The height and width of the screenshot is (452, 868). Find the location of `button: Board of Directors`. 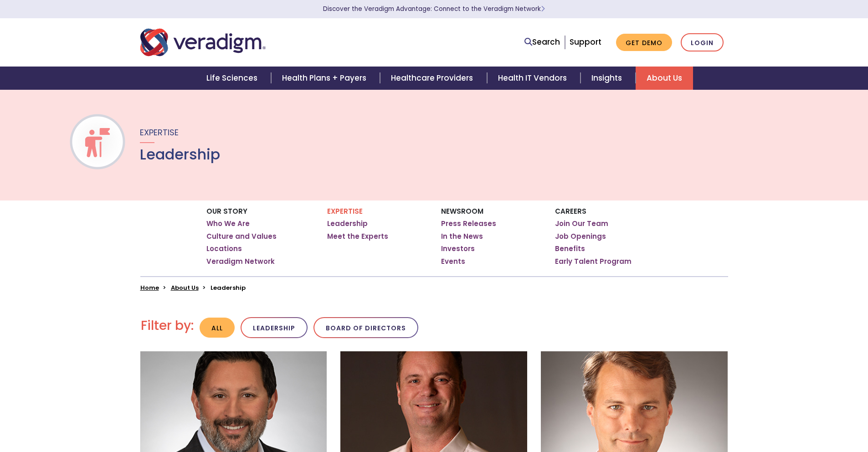

button: Board of Directors is located at coordinates (366, 327).